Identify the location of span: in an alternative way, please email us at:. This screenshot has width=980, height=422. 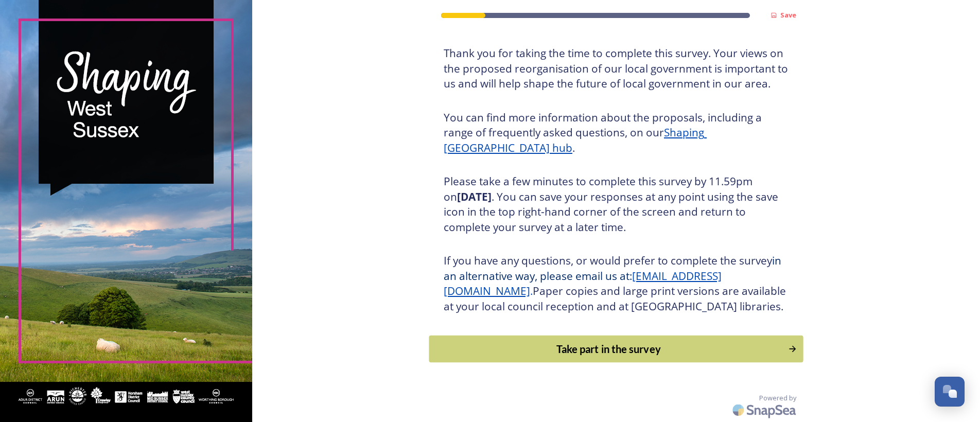
(613, 268).